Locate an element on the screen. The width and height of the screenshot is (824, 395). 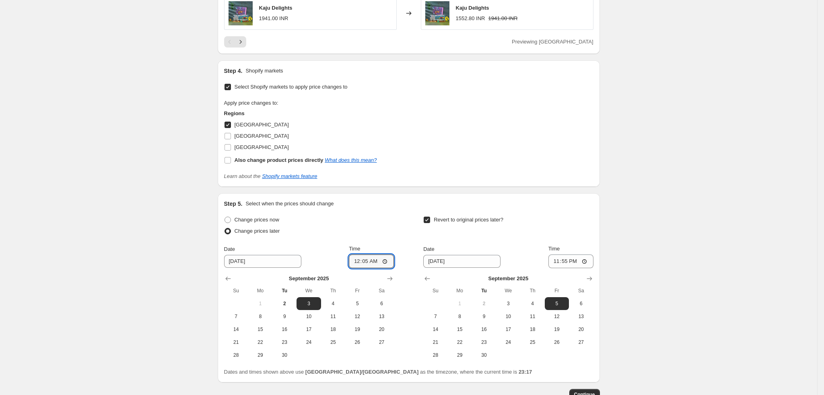
a: Shopify markets feature is located at coordinates (289, 176).